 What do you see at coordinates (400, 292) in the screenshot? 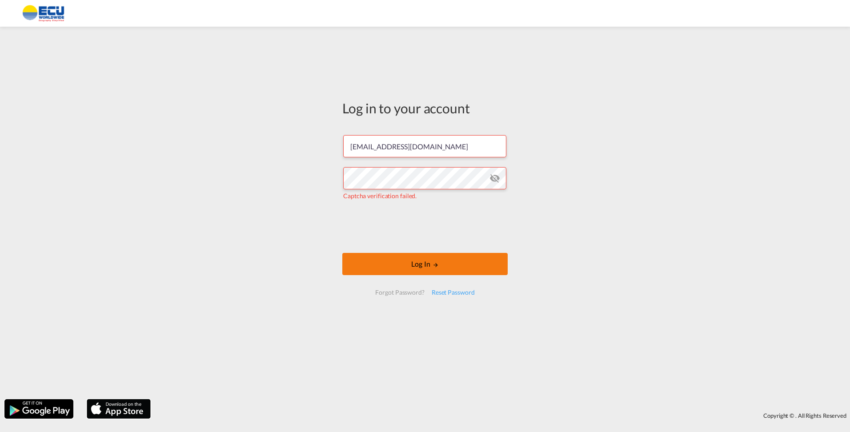
I see `div: Forgot Password?` at bounding box center [400, 292].